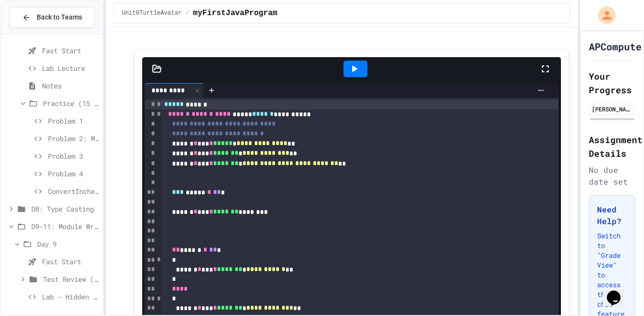  I want to click on span: Lab Lecture, so click(70, 68).